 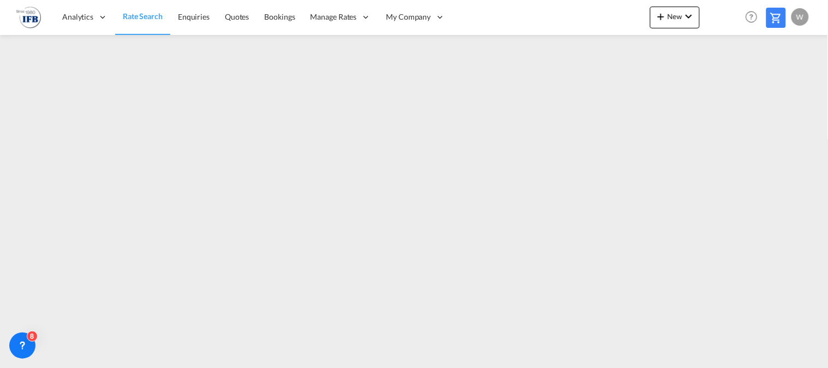 What do you see at coordinates (142, 16) in the screenshot?
I see `span: Rate Search` at bounding box center [142, 16].